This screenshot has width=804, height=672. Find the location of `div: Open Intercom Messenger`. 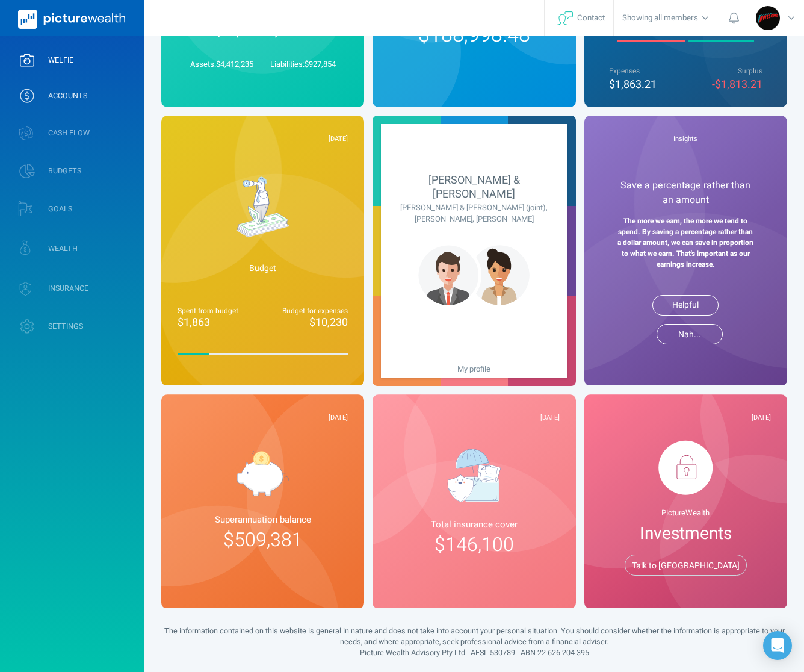

div: Open Intercom Messenger is located at coordinates (778, 645).